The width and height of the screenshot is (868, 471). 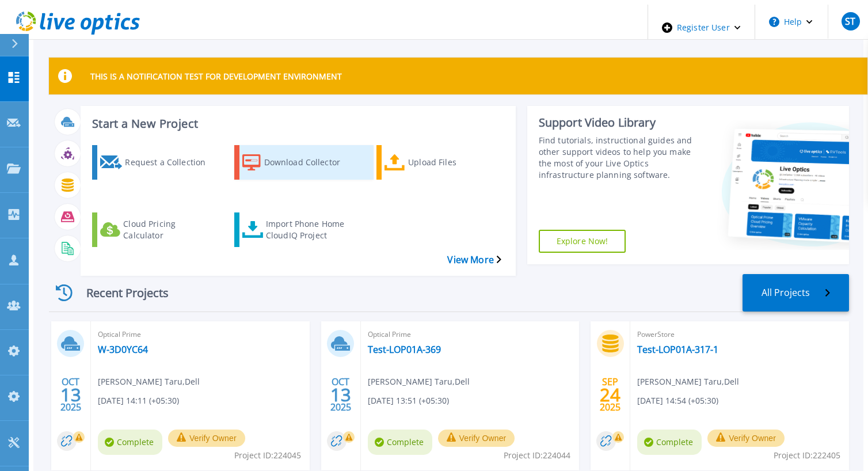 What do you see at coordinates (796, 293) in the screenshot?
I see `a: All Projects` at bounding box center [796, 293].